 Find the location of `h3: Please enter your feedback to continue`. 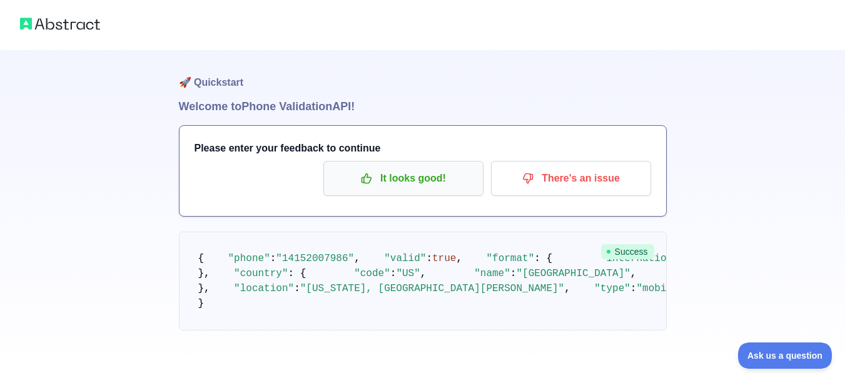

h3: Please enter your feedback to continue is located at coordinates (423, 148).